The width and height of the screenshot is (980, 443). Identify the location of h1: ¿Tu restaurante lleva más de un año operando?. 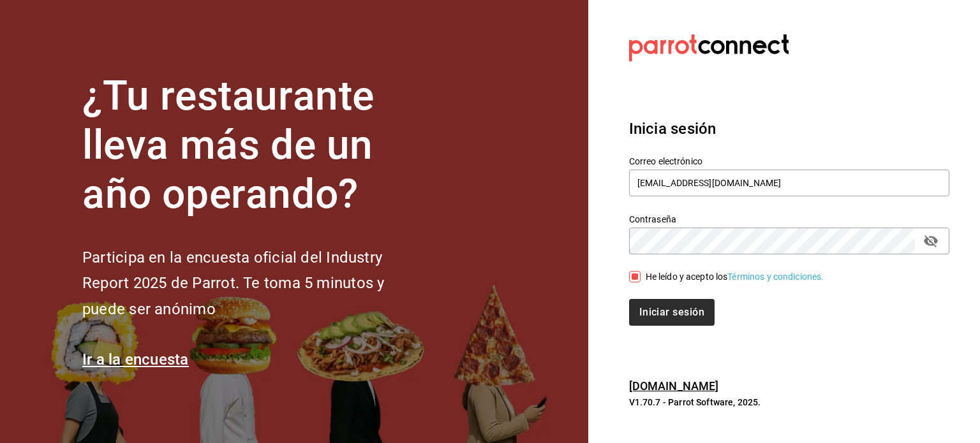
(255, 145).